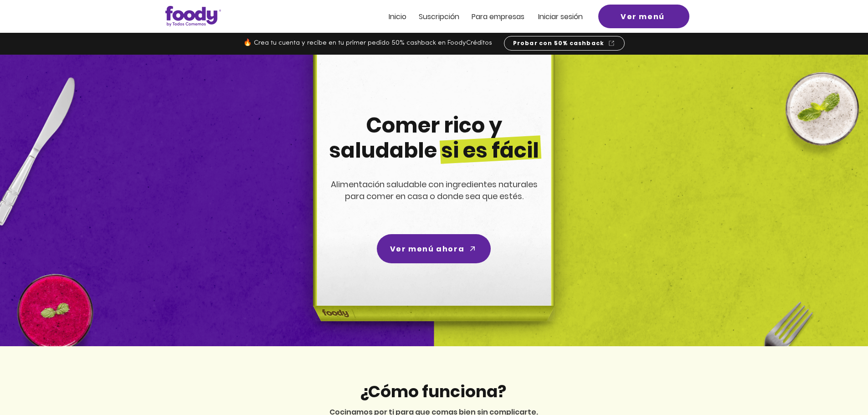 This screenshot has width=868, height=415. Describe the element at coordinates (433, 391) in the screenshot. I see `span: ¿Cómo funciona?` at that location.